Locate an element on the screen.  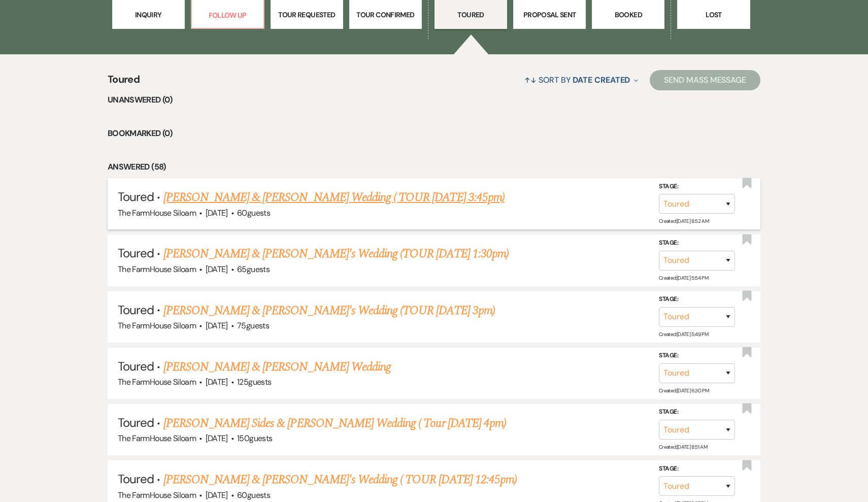
p: Booked is located at coordinates (628, 14).